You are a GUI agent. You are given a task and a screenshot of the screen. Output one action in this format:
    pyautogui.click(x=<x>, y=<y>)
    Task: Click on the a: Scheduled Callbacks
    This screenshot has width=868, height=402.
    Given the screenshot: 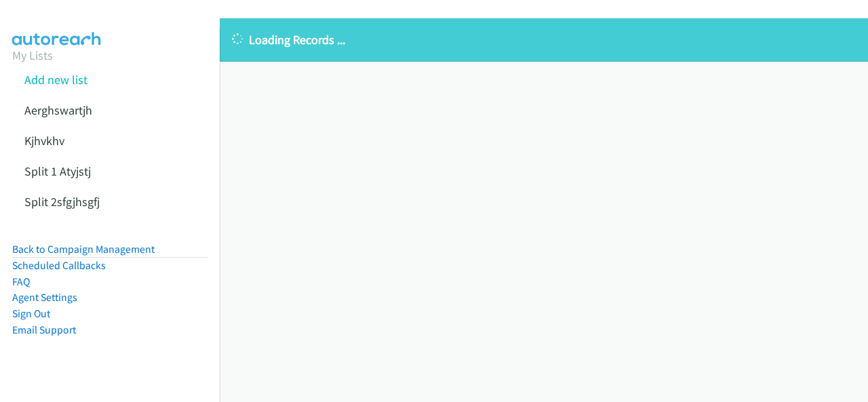 What is the action you would take?
    pyautogui.click(x=59, y=265)
    